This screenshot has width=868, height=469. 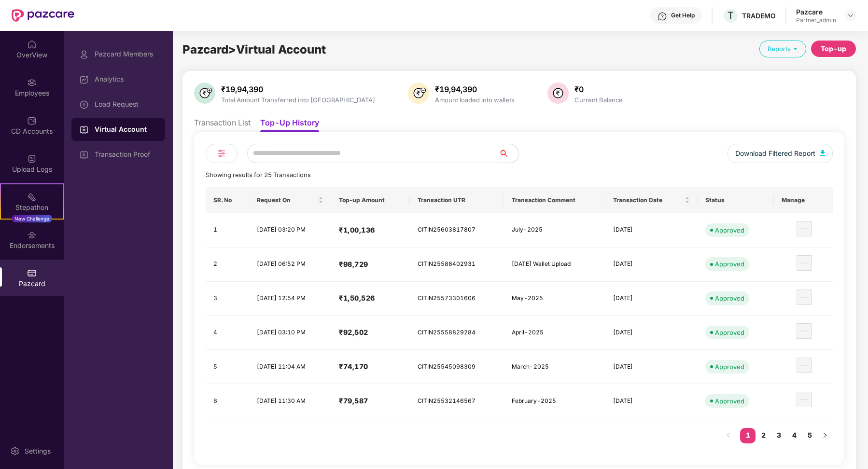 What do you see at coordinates (227, 265) in the screenshot?
I see `td: 2` at bounding box center [227, 265].